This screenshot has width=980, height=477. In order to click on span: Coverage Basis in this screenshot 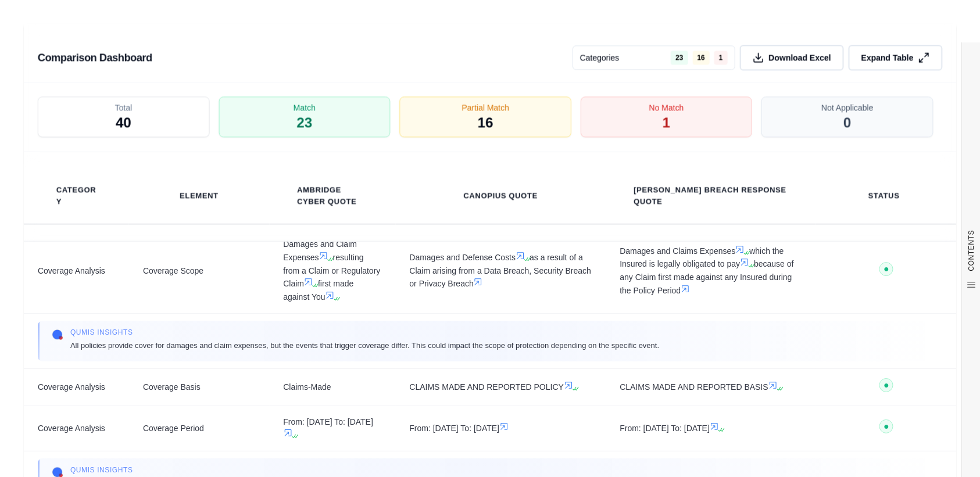, I will do `click(198, 387)`.